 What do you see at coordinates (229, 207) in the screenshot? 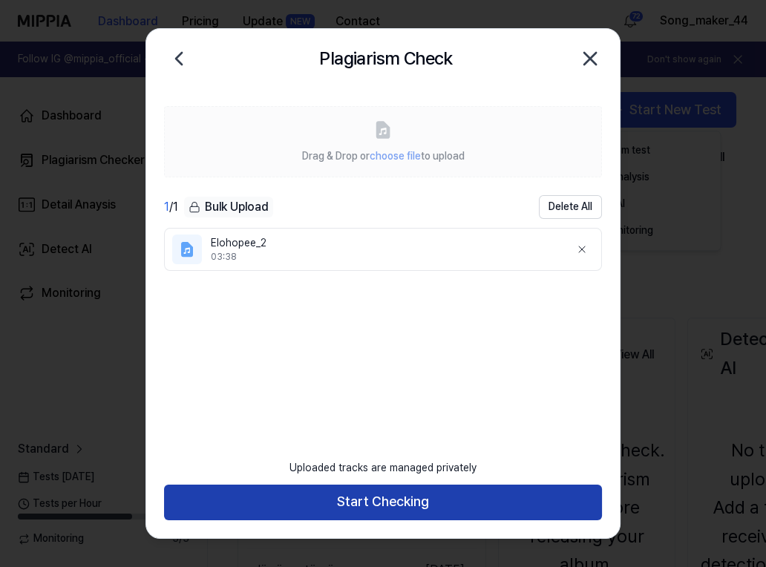
I see `div: Bulk Upload` at bounding box center [229, 207].